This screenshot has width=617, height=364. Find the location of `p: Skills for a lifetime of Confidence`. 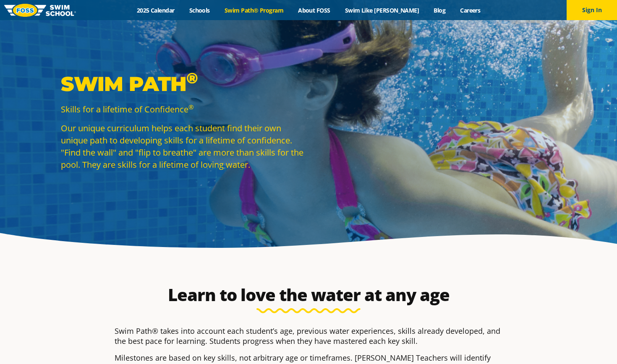

p: Skills for a lifetime of Confidence is located at coordinates (183, 109).